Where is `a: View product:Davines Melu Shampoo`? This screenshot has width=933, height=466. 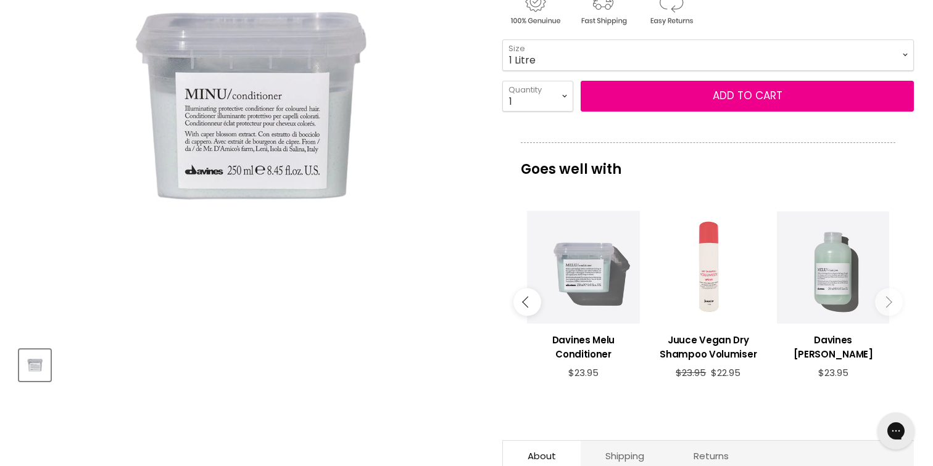 a: View product:Davines Melu Shampoo is located at coordinates (833, 345).